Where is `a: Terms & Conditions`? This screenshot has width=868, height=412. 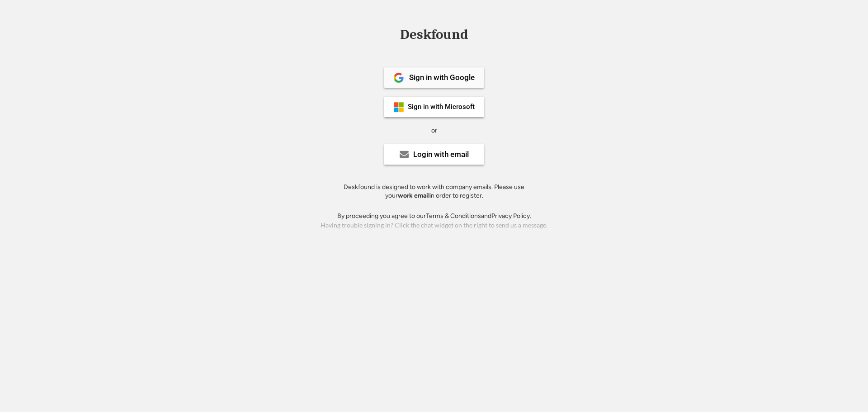 a: Terms & Conditions is located at coordinates (454, 216).